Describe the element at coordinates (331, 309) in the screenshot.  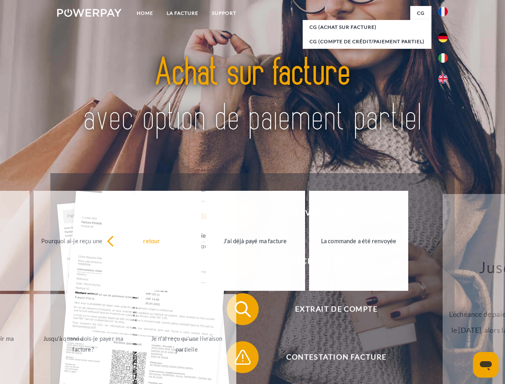
I see `button: Extrait de compte` at that location.